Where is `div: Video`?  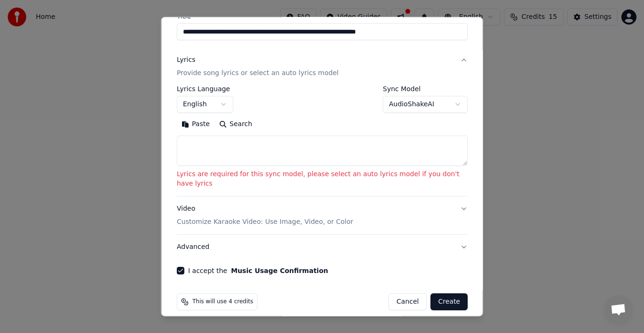 div: Video is located at coordinates (265, 215).